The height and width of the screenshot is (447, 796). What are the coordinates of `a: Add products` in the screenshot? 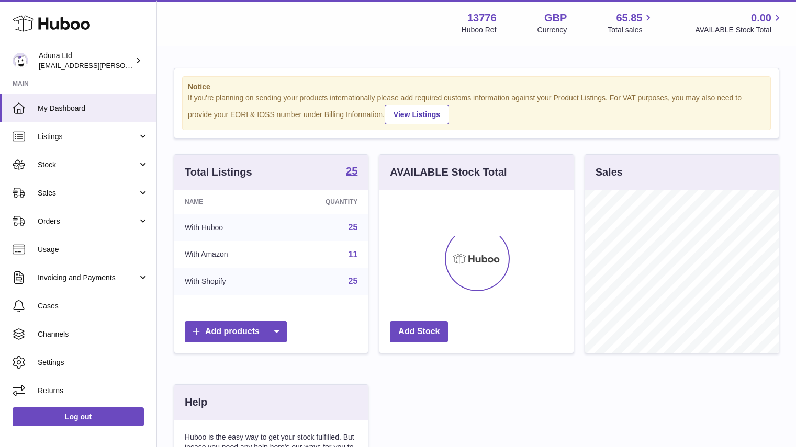 It's located at (235, 332).